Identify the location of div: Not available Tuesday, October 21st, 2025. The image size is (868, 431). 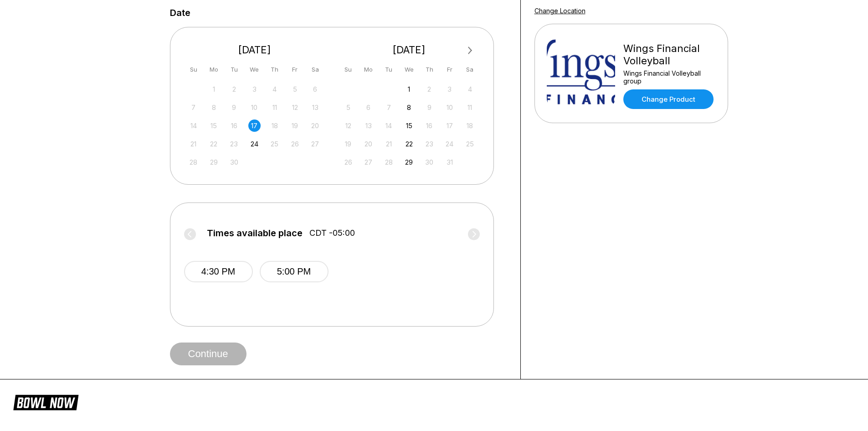
(389, 144).